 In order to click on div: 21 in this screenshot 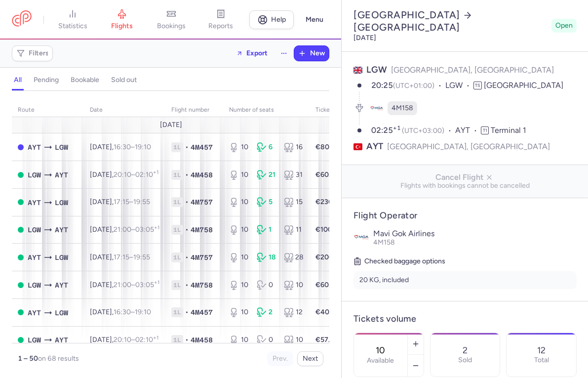, I will do `click(267, 175)`.